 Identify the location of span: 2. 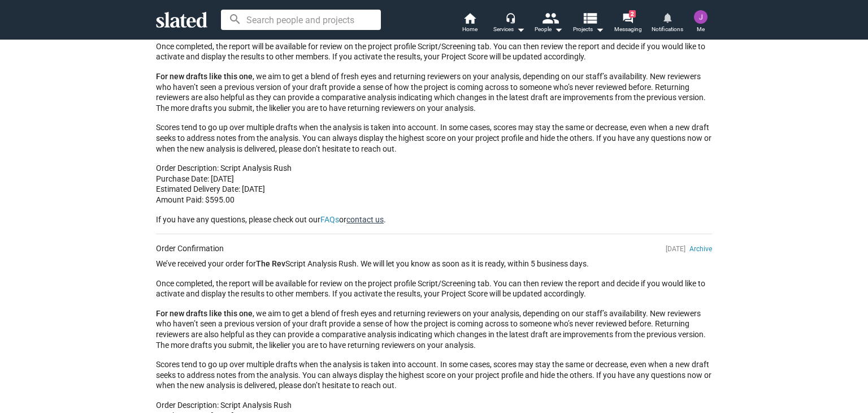
(633, 14).